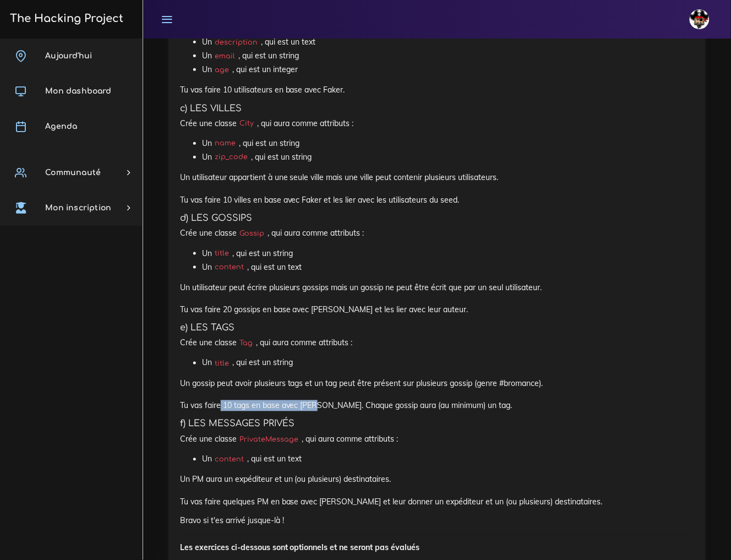 The height and width of the screenshot is (560, 731). Describe the element at coordinates (61, 126) in the screenshot. I see `span: Agenda` at that location.